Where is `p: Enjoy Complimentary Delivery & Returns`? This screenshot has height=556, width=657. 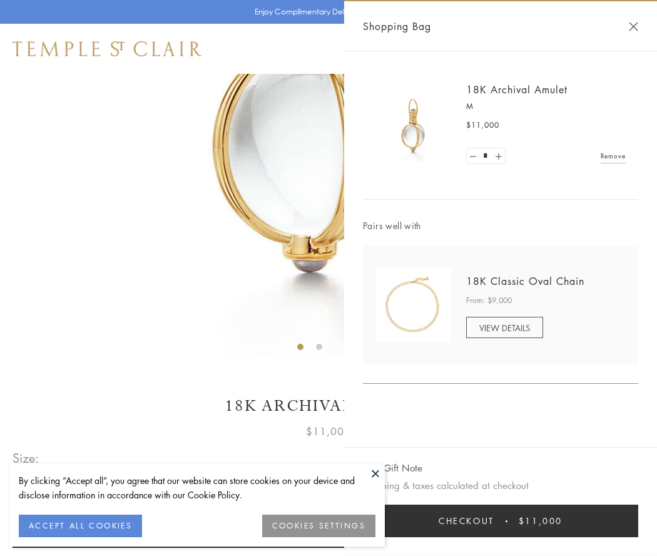 p: Enjoy Complimentary Delivery & Returns is located at coordinates (325, 12).